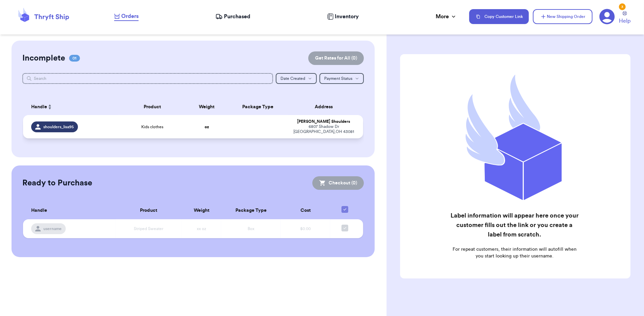  Describe the element at coordinates (201, 229) in the screenshot. I see `span: xx oz` at that location.